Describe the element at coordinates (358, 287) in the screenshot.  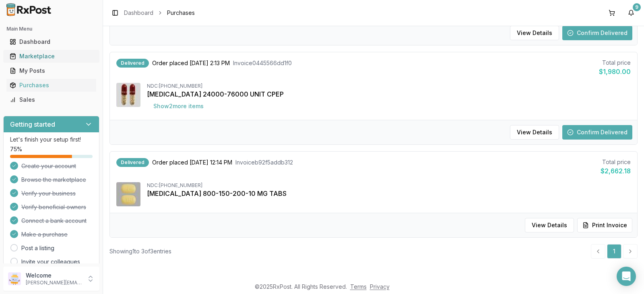
I see `a: Terms` at that location.